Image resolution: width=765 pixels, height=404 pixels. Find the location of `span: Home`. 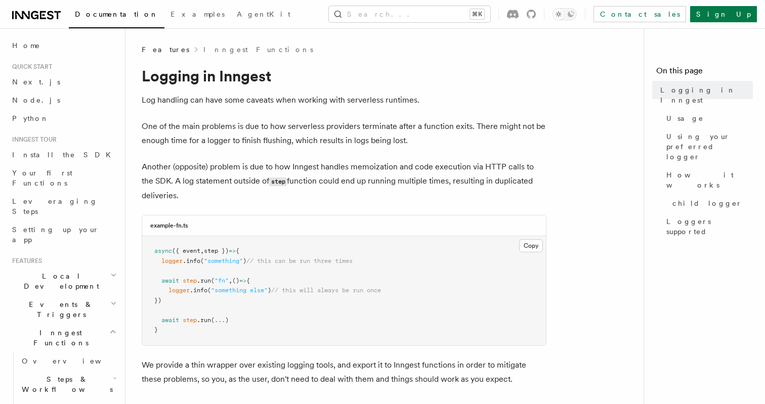

span: Home is located at coordinates (26, 46).